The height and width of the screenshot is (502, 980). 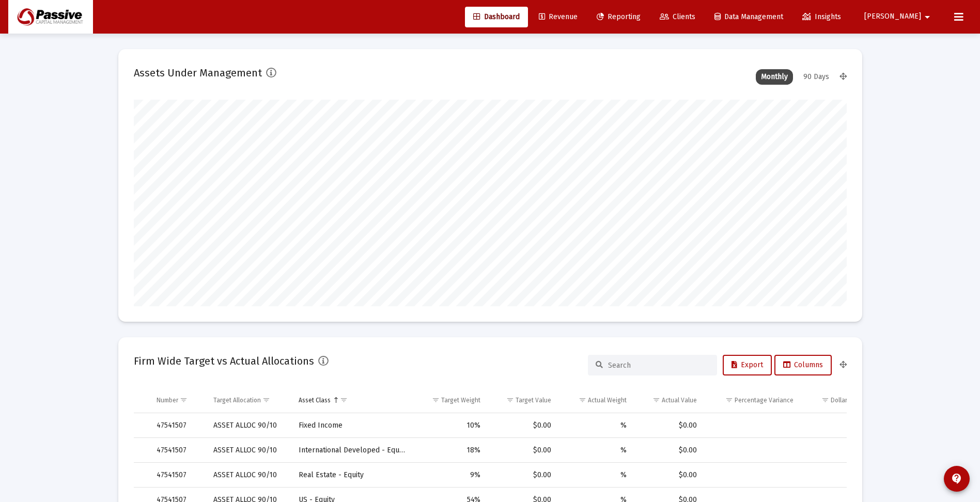 I want to click on div: Actual Weight, so click(x=606, y=400).